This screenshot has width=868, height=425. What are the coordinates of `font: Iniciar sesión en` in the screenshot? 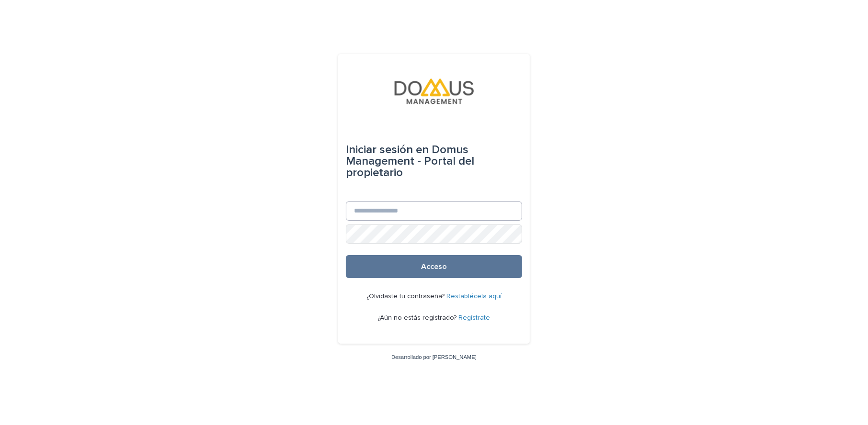 It's located at (387, 150).